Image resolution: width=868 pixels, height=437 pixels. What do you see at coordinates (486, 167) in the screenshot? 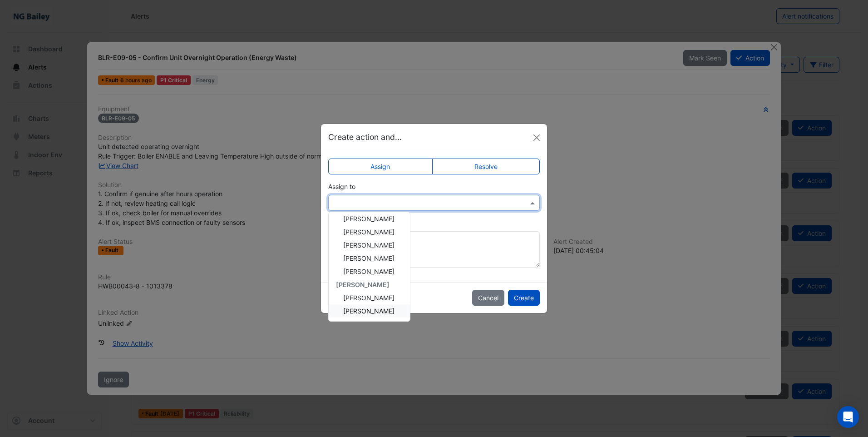
I see `label: Resolve` at bounding box center [486, 167].